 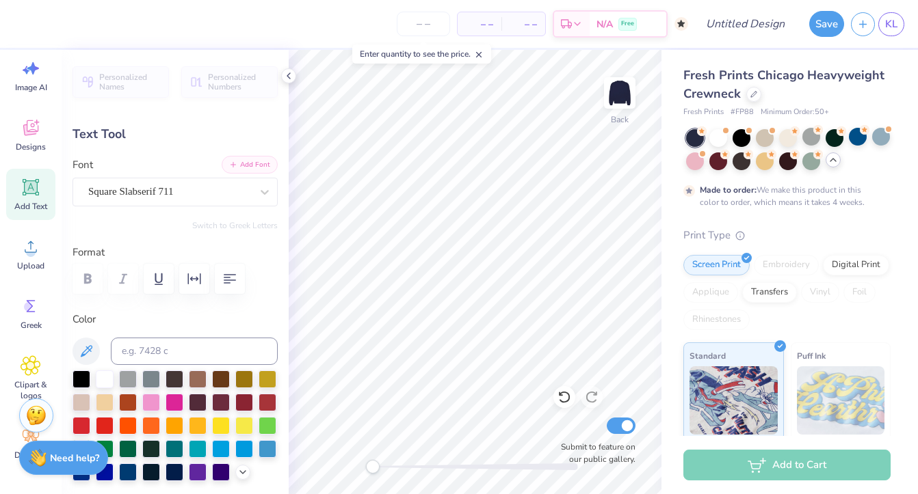 I want to click on span: Puff Ink, so click(x=811, y=356).